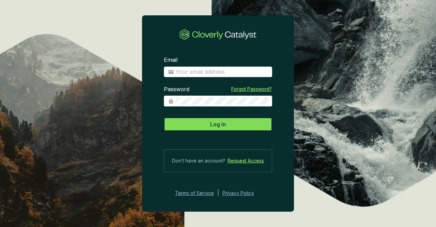  Describe the element at coordinates (222, 72) in the screenshot. I see `input: Email` at that location.